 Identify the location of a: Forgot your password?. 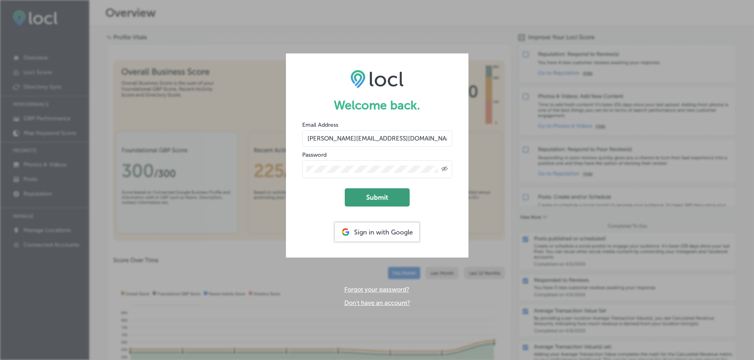
(377, 290).